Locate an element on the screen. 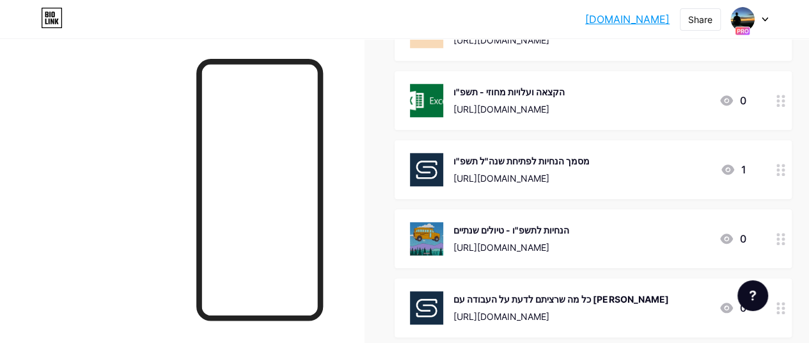 The image size is (809, 343). img: הקצאה ועלויות מחוזי - תשפ"ו is located at coordinates (427, 100).